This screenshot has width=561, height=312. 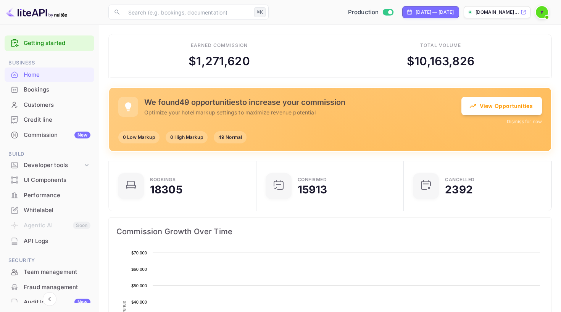 What do you see at coordinates (139, 137) in the screenshot?
I see `span: 0 Low Markup` at bounding box center [139, 137].